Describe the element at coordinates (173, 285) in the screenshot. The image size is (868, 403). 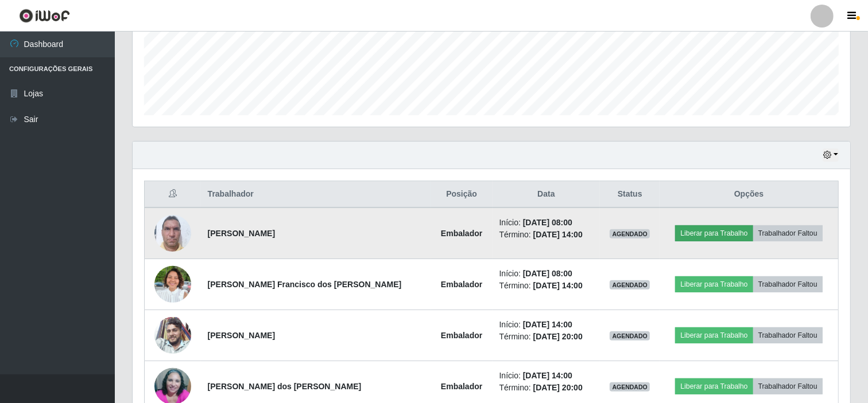
I see `img: 1749753649914.jpeg` at that location.